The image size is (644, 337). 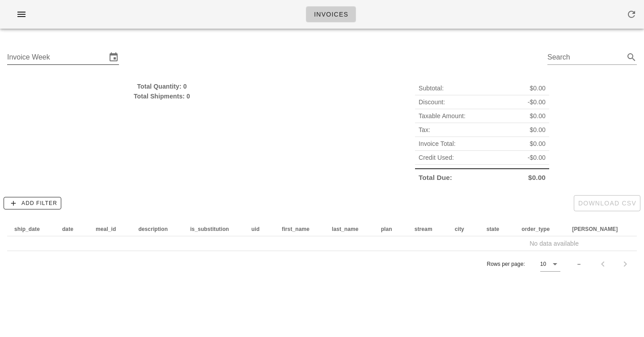 What do you see at coordinates (427, 229) in the screenshot?
I see `th: stream: Not sorted. Activate to sort ascending.` at bounding box center [427, 229].